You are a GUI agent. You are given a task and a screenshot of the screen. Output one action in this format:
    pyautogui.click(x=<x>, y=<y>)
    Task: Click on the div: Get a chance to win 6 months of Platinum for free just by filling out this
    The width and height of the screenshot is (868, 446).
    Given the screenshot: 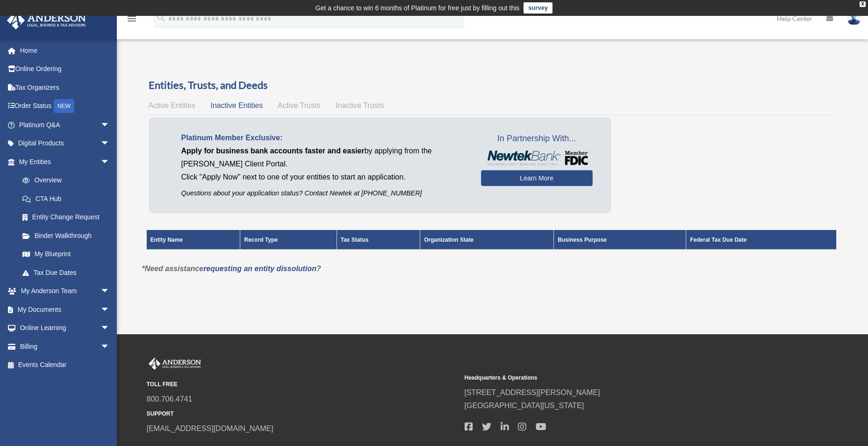 What is the action you would take?
    pyautogui.click(x=418, y=8)
    